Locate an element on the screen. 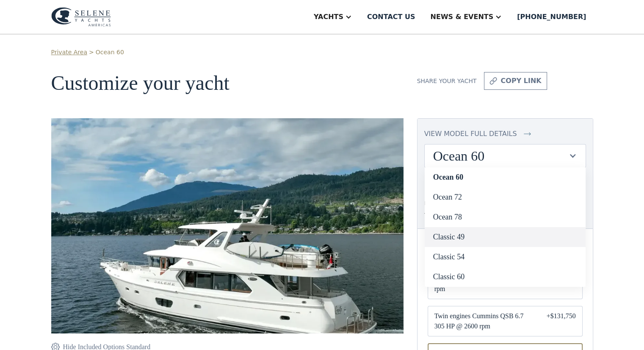  div: view model full details is located at coordinates (471, 134).